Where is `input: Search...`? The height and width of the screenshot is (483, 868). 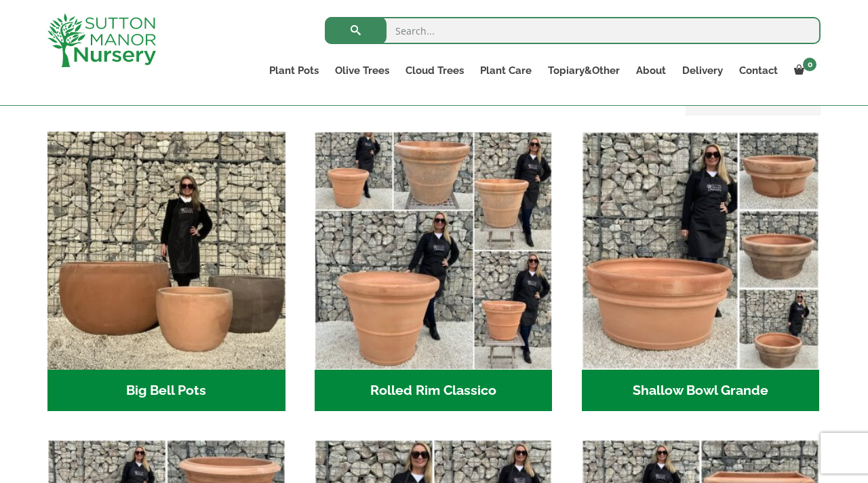
input: Search... is located at coordinates (572, 31).